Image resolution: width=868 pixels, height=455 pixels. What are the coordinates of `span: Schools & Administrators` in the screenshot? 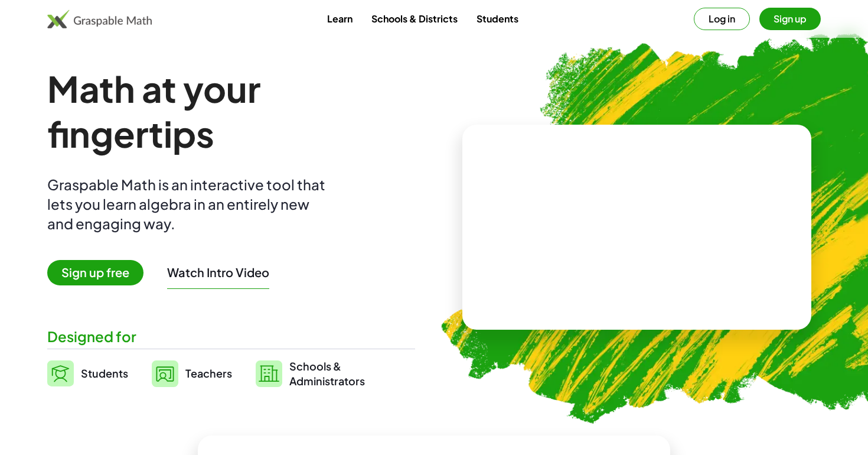 It's located at (327, 374).